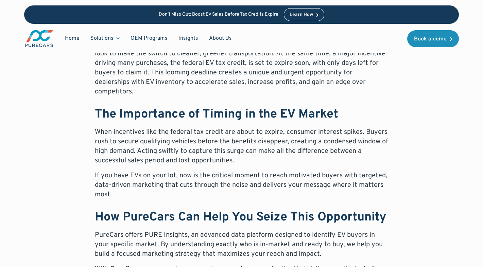 The image size is (483, 267). I want to click on p: The electric vehicle (EV) market is rapidly evolving, and demand is surging as more consumers loo..., so click(242, 68).